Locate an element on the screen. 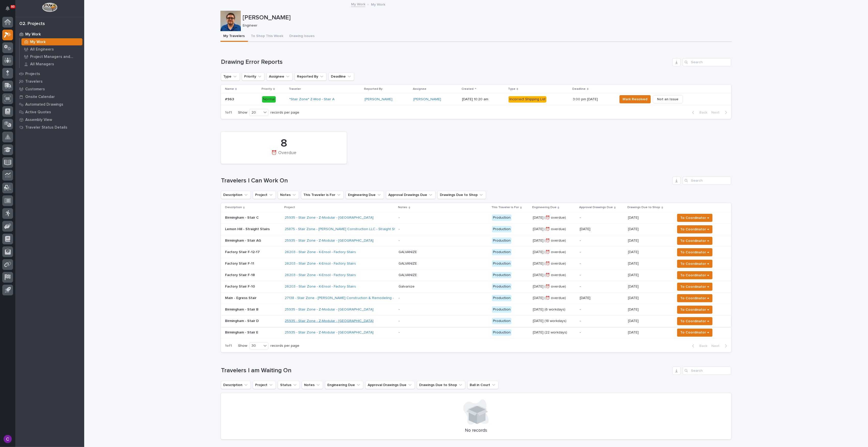 This screenshot has width=868, height=447. p: #963 is located at coordinates (230, 99).